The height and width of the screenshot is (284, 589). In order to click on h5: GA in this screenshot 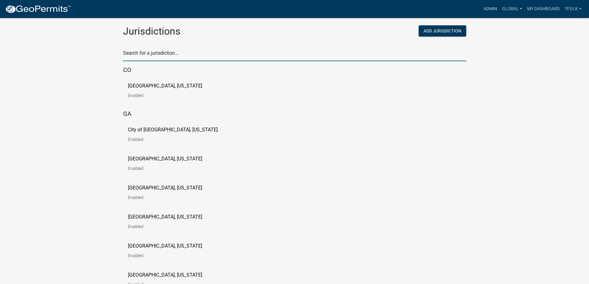, I will do `click(295, 114)`.